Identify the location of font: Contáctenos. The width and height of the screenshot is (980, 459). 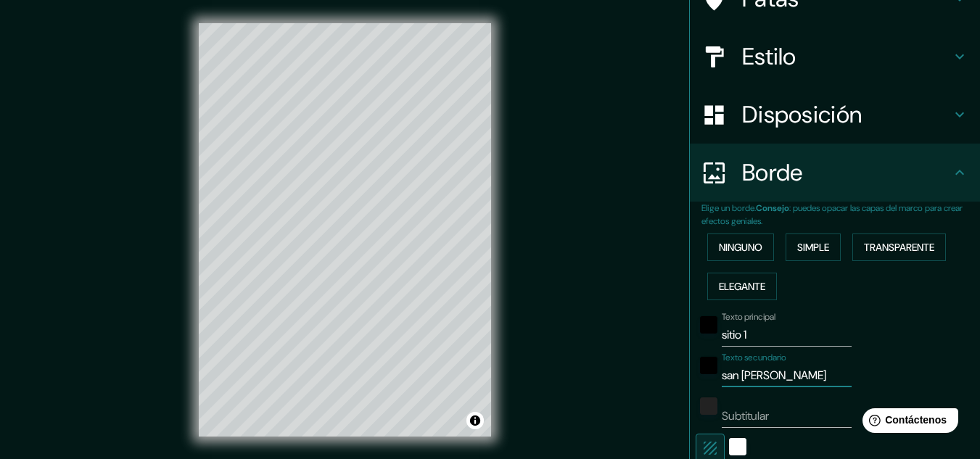
(65, 18).